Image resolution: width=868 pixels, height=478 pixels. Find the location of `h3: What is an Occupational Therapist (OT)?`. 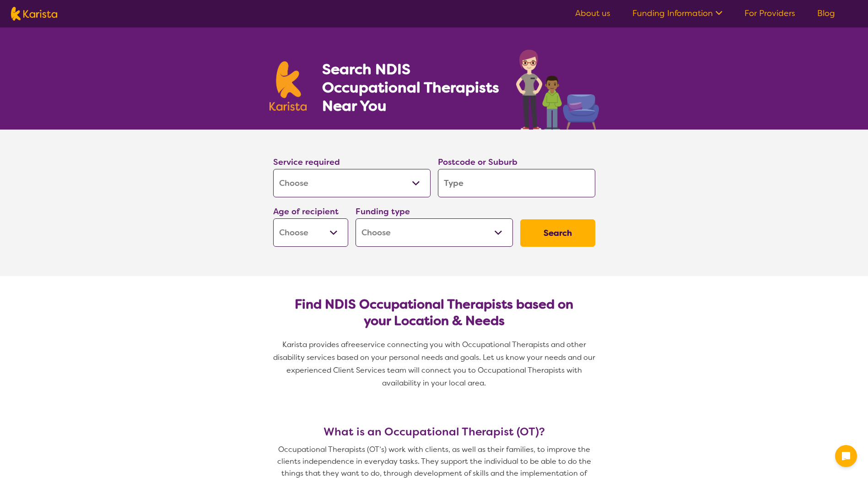

h3: What is an Occupational Therapist (OT)? is located at coordinates (434, 432).